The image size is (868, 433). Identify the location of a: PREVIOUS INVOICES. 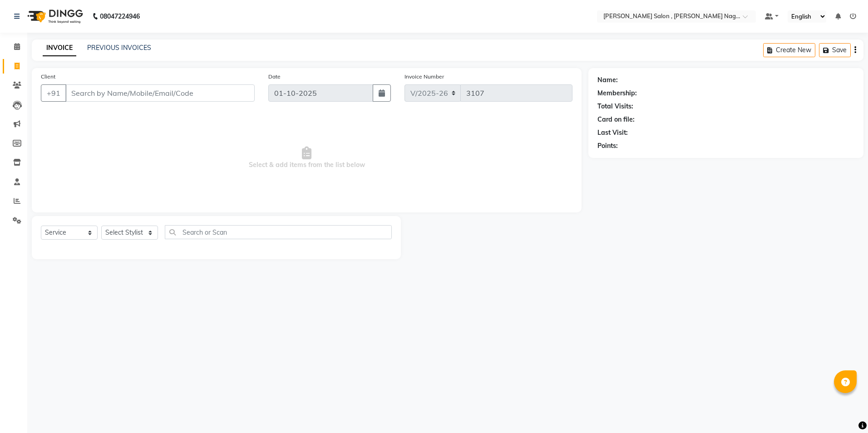
(119, 48).